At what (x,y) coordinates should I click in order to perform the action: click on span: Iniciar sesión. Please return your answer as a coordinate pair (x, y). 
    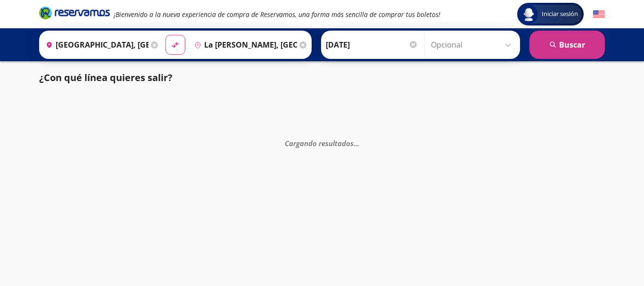
    Looking at the image, I should click on (560, 14).